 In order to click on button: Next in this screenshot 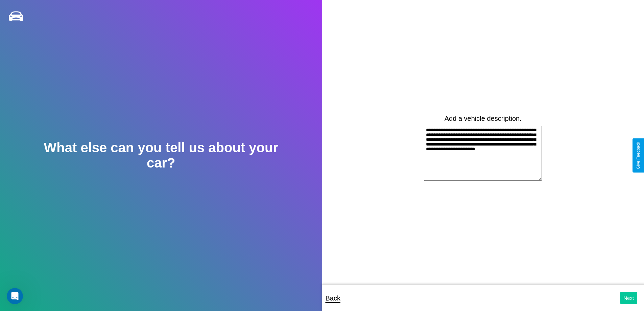, I will do `click(628, 297)`.